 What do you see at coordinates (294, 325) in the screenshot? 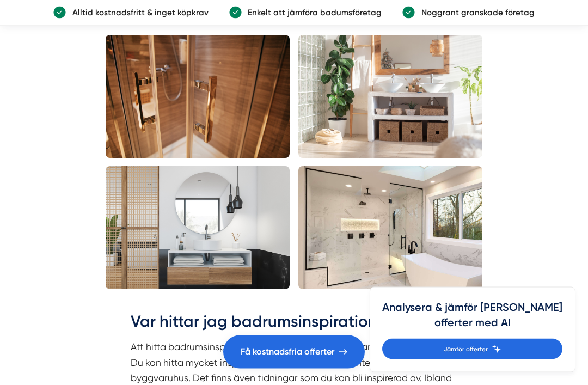
I see `h2: Var hittar jag badrumsinspiration?` at bounding box center [294, 325].